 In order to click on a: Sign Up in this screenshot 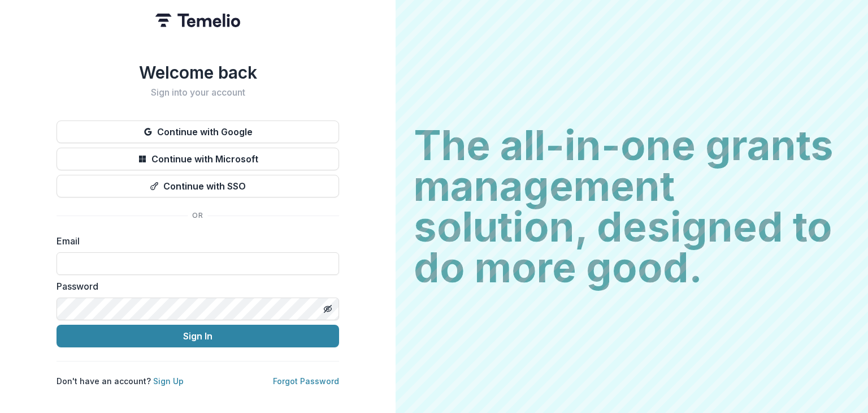, I will do `click(168, 381)`.